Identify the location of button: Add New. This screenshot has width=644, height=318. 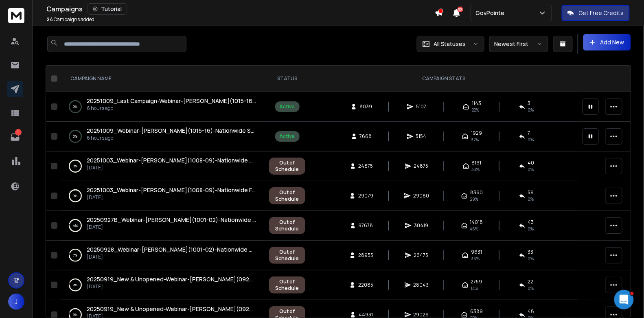
(607, 42).